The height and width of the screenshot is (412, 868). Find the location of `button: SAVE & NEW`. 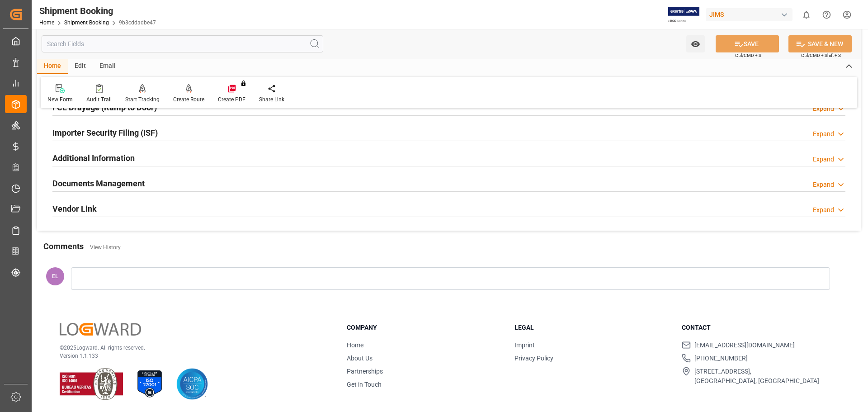

button: SAVE & NEW is located at coordinates (820, 44).